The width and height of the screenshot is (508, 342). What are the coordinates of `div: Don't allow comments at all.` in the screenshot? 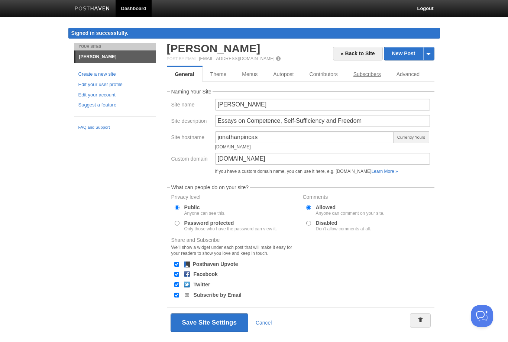 It's located at (343, 229).